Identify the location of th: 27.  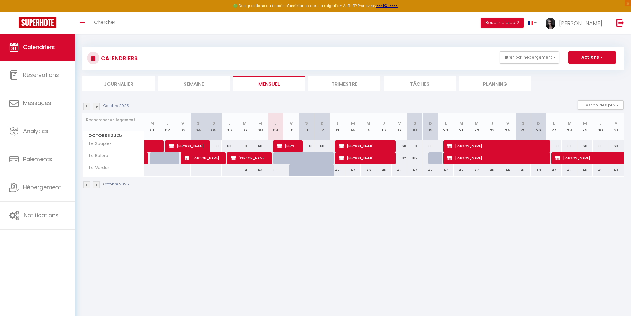
(554, 126).